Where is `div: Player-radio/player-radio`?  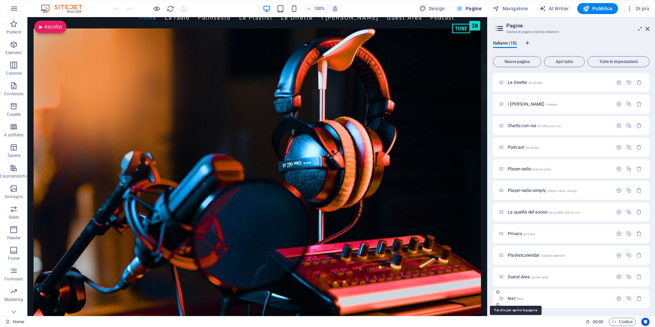
div: Player-radio/player-radio is located at coordinates (559, 168).